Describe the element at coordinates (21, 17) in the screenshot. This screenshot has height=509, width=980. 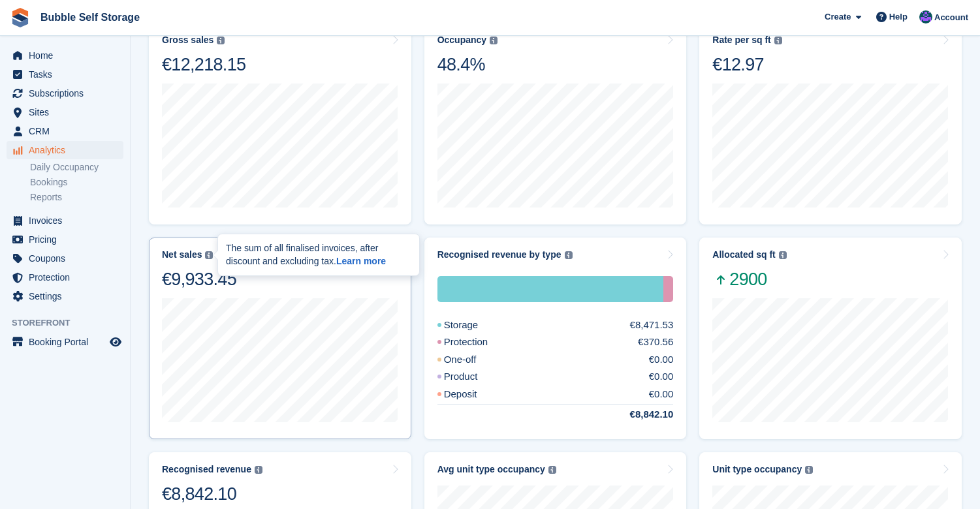
I see `img: stora-icon-8386f47178a22dfd0bd8f6a31ec36ba5ce8667c1dd55bd0f319d3a0aa187defe.svg` at that location.